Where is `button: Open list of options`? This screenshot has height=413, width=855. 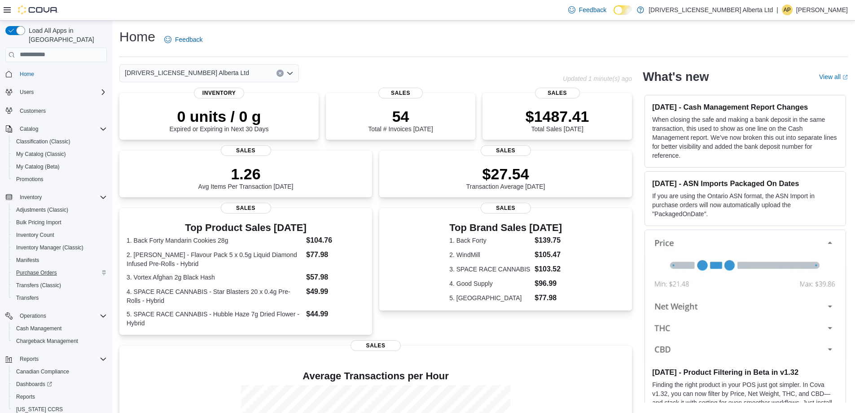
button: Open list of options is located at coordinates (290, 73).